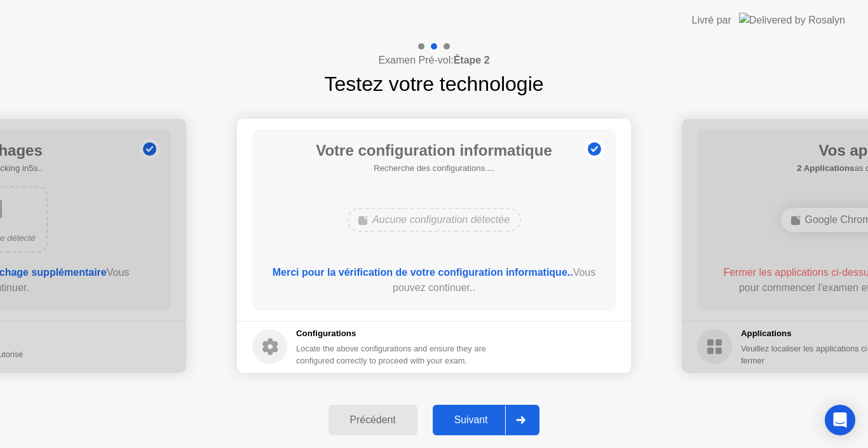 This screenshot has width=868, height=448. Describe the element at coordinates (434, 61) in the screenshot. I see `h4: Examen Pré-vol:` at that location.